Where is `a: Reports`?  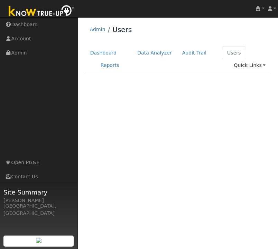 a: Reports is located at coordinates (110, 65).